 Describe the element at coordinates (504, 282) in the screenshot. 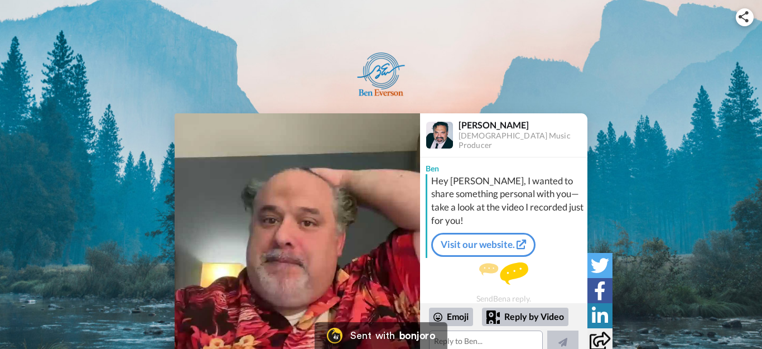

I see `div: Send Ben a reply.` at that location.